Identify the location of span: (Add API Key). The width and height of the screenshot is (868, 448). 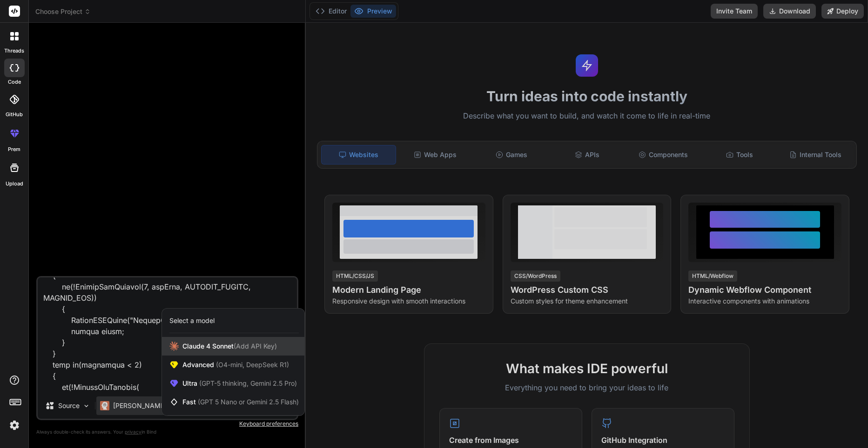
(255, 346).